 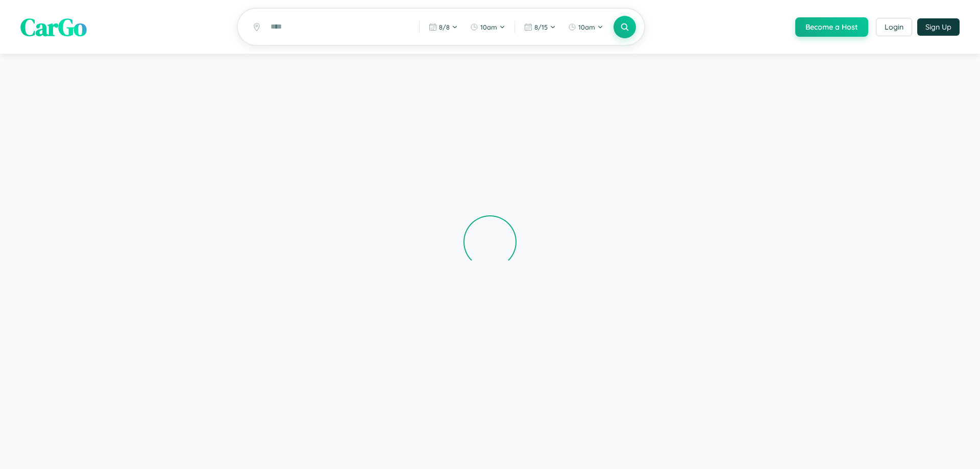 I want to click on button: Login, so click(x=894, y=27).